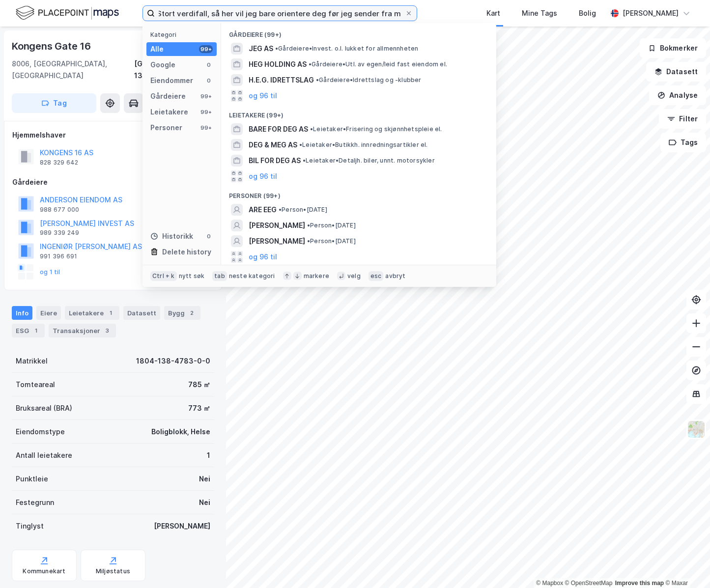 This screenshot has height=588, width=710. What do you see at coordinates (683, 119) in the screenshot?
I see `button: Filter` at bounding box center [683, 119].